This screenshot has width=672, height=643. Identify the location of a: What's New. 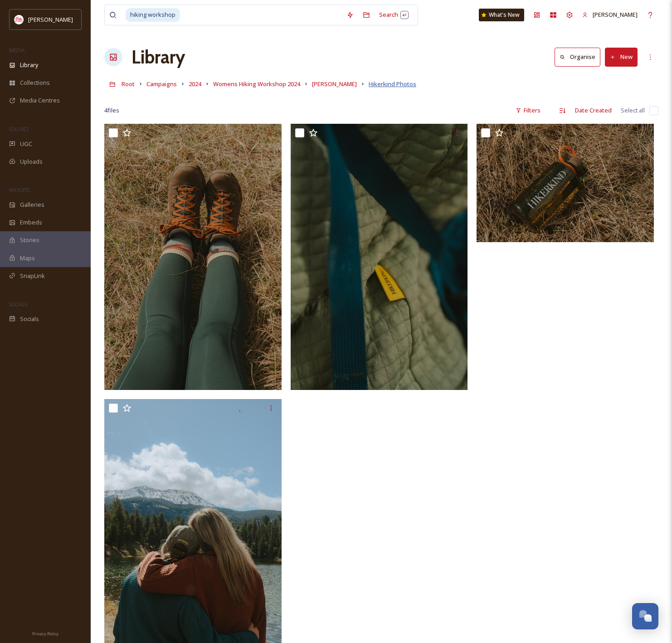
(502, 15).